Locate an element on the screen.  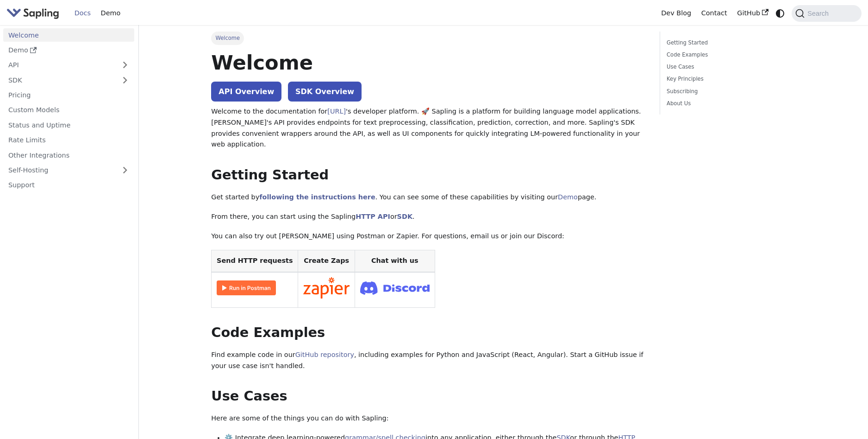
a: Code Examples is located at coordinates (730, 55).